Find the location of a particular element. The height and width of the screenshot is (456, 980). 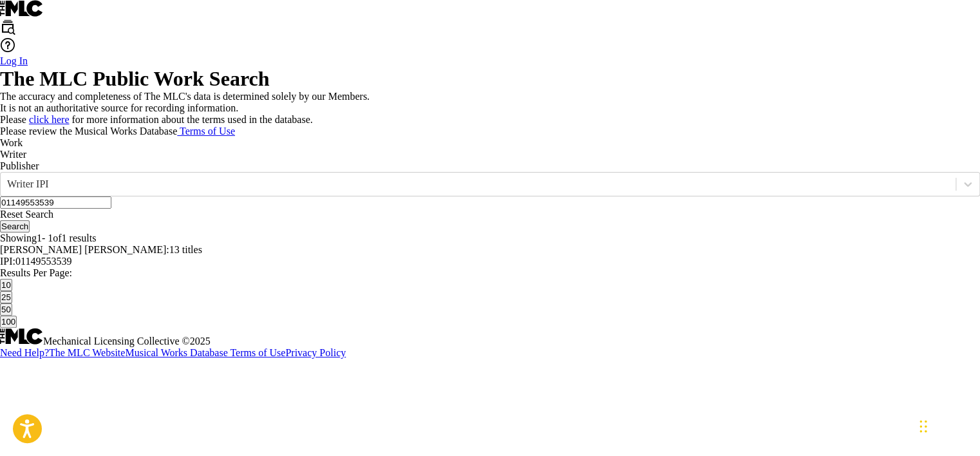

div: Chat Widget is located at coordinates (948, 425).